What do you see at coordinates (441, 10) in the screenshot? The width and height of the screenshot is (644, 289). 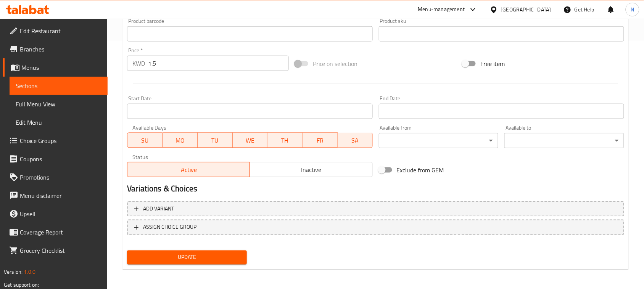 I see `div: Menu-management` at bounding box center [441, 10].